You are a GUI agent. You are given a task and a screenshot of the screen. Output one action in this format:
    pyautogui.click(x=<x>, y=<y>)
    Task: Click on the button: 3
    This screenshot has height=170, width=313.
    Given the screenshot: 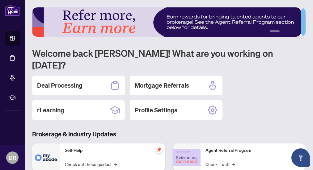 What is the action you would take?
    pyautogui.click(x=289, y=32)
    